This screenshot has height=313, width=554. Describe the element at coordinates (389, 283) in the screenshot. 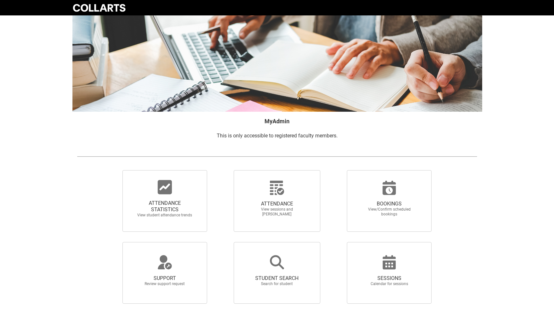

I see `span: Calendar for sessions` at that location.